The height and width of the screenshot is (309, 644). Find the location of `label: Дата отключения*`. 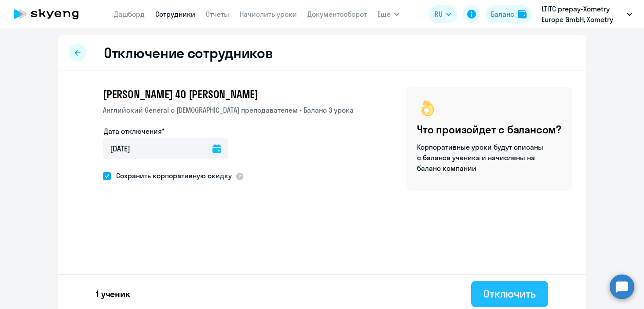

label: Дата отключения* is located at coordinates (134, 131).